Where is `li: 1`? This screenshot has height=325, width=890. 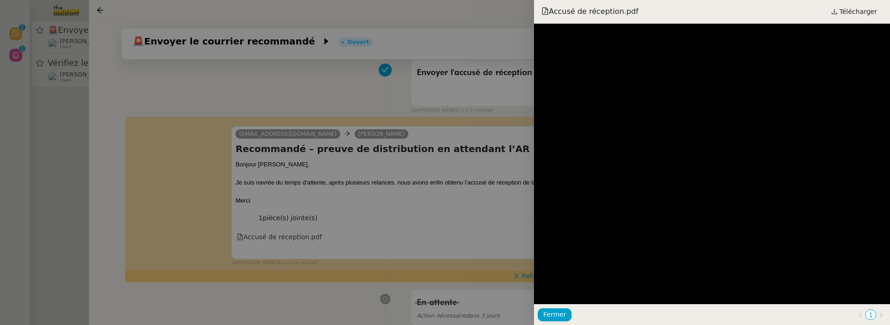 li: 1 is located at coordinates (871, 315).